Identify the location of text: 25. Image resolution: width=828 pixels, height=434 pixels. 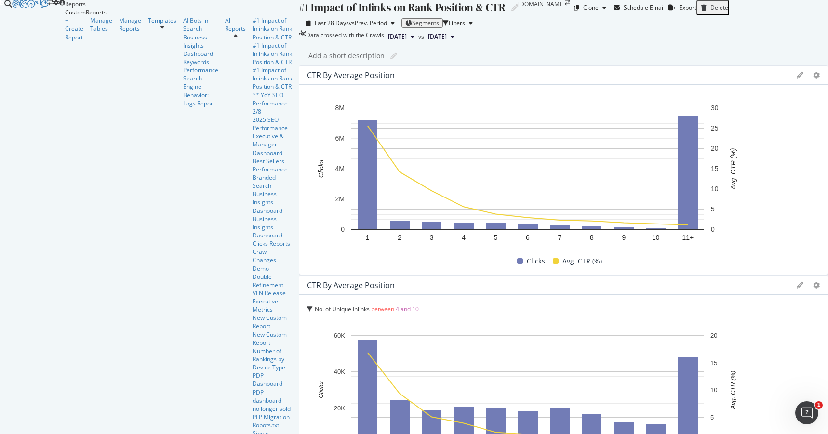
(715, 129).